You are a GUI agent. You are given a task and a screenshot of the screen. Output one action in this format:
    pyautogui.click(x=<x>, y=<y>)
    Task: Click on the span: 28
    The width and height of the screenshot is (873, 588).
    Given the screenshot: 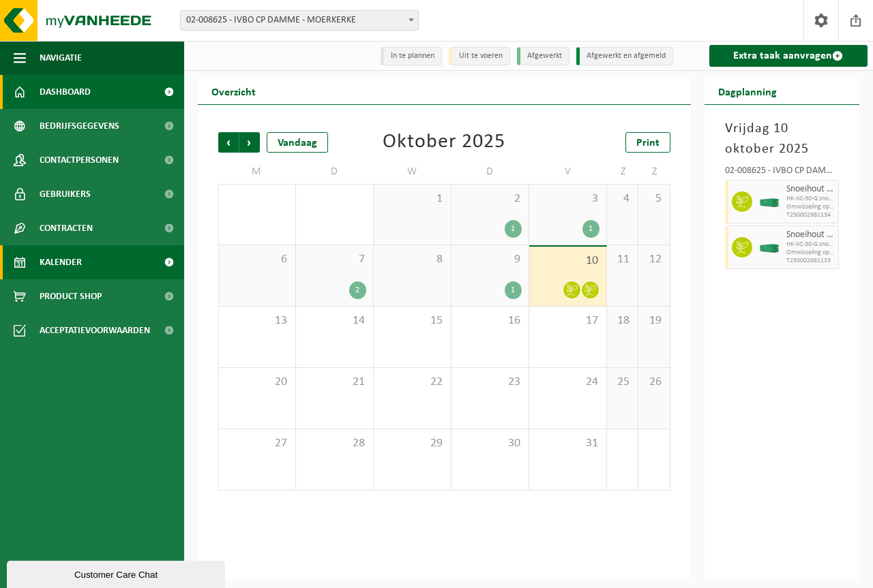 What is the action you would take?
    pyautogui.click(x=334, y=443)
    